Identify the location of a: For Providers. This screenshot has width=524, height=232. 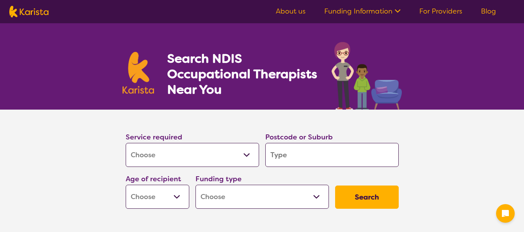
(440, 11).